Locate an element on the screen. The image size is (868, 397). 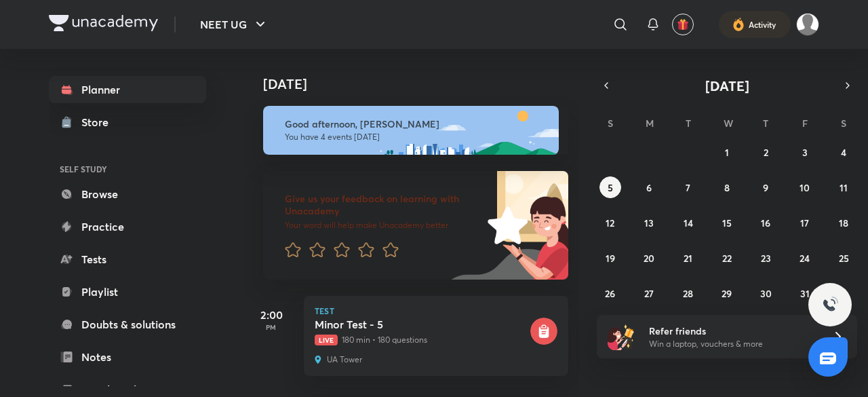
abbr: October 10, 2025 is located at coordinates (805, 188).